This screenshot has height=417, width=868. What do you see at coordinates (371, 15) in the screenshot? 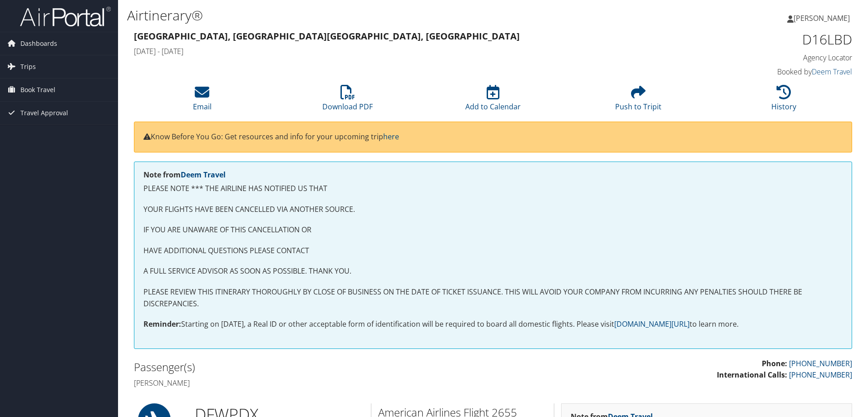
I see `h1: Airtinerary®` at bounding box center [371, 15].